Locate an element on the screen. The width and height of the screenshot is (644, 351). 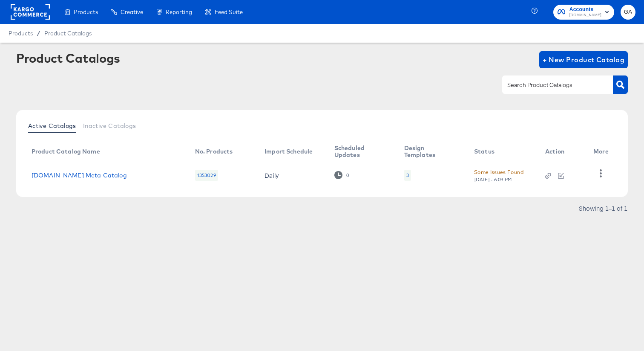
div: 3 is located at coordinates (408, 176).